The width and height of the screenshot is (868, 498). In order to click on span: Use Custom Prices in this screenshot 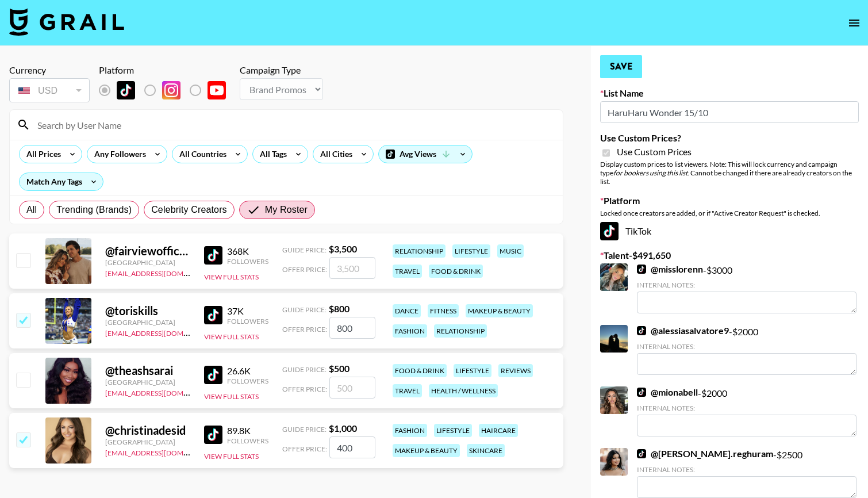, I will do `click(654, 152)`.